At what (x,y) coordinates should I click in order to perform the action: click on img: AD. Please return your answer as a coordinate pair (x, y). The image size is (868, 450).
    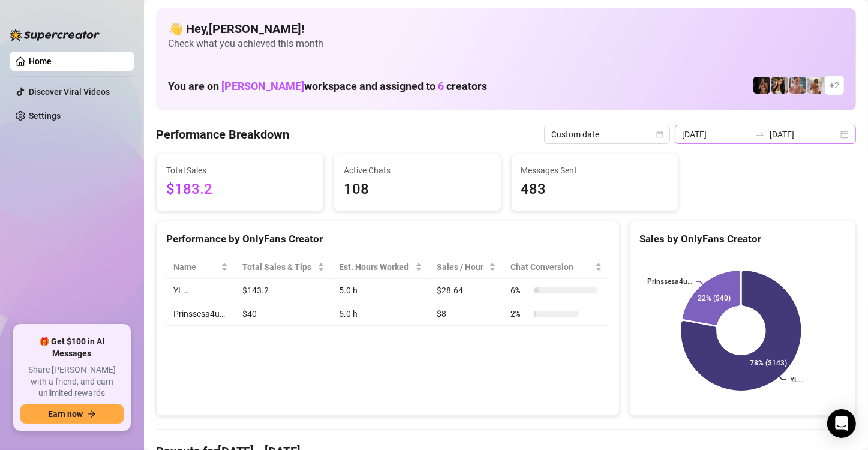
    Looking at the image, I should click on (780, 85).